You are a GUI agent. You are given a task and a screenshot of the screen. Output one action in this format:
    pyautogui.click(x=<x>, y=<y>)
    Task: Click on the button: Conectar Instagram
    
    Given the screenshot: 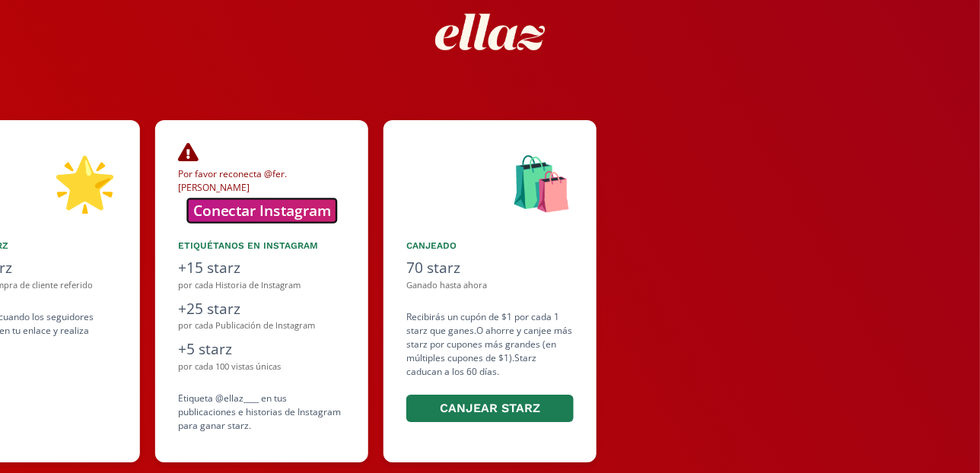 What is the action you would take?
    pyautogui.click(x=262, y=210)
    